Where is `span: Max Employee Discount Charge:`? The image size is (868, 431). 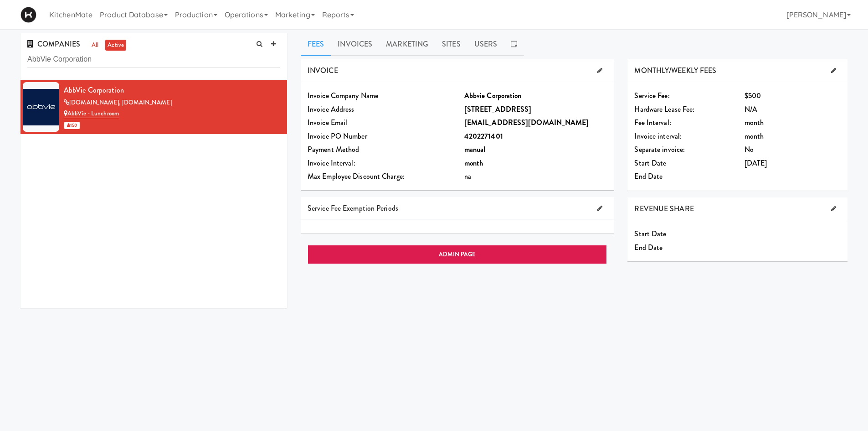 span: Max Employee Discount Charge: is located at coordinates (356, 176).